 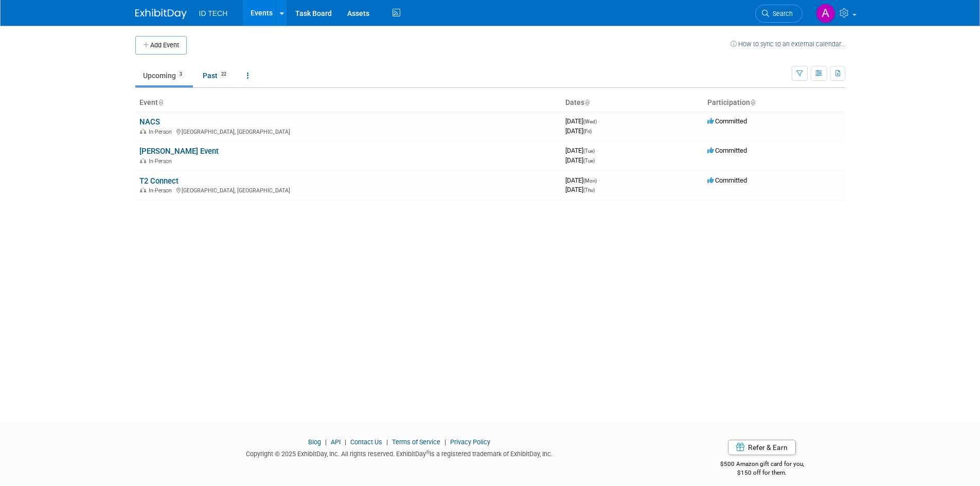 What do you see at coordinates (366, 442) in the screenshot?
I see `a: Contact Us` at bounding box center [366, 442].